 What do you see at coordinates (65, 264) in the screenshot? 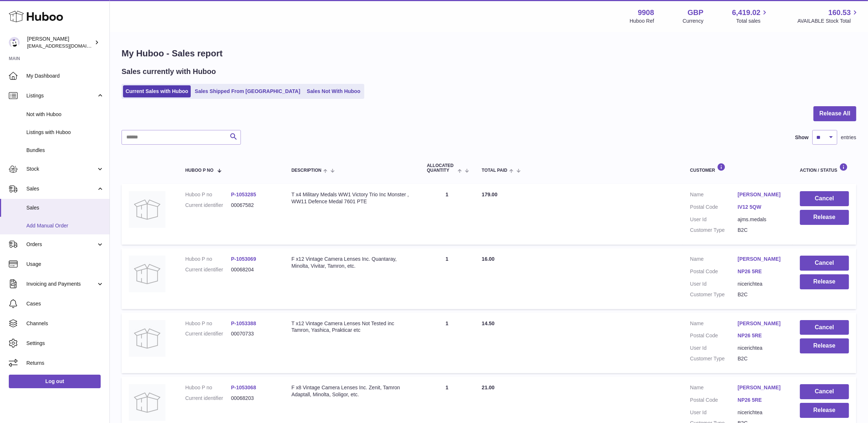
I see `span: Usage` at bounding box center [65, 264].